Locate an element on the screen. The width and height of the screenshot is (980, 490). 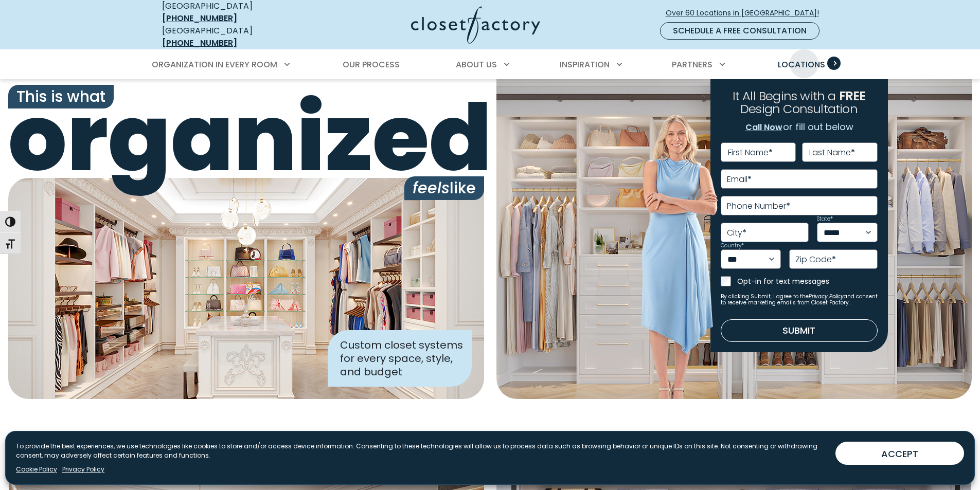
span: FREE is located at coordinates (852, 95).